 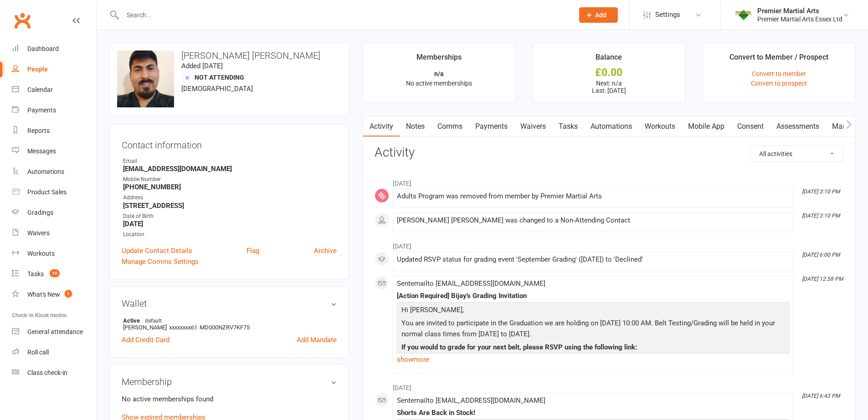 I want to click on strong: n/a, so click(x=438, y=74).